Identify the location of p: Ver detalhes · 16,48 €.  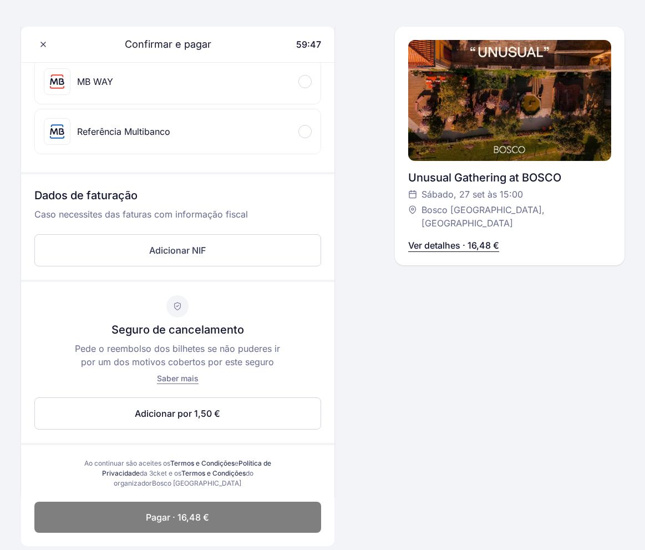
(454, 245).